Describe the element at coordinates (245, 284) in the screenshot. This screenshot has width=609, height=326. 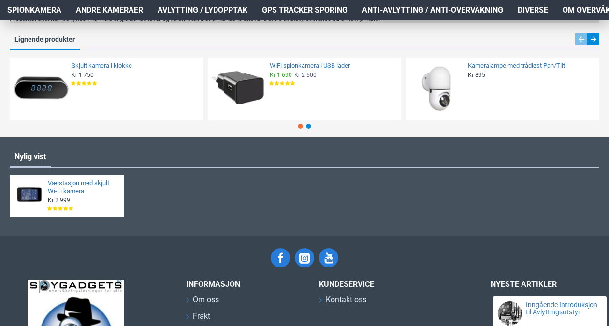
I see `h3: INFORMASJON` at that location.